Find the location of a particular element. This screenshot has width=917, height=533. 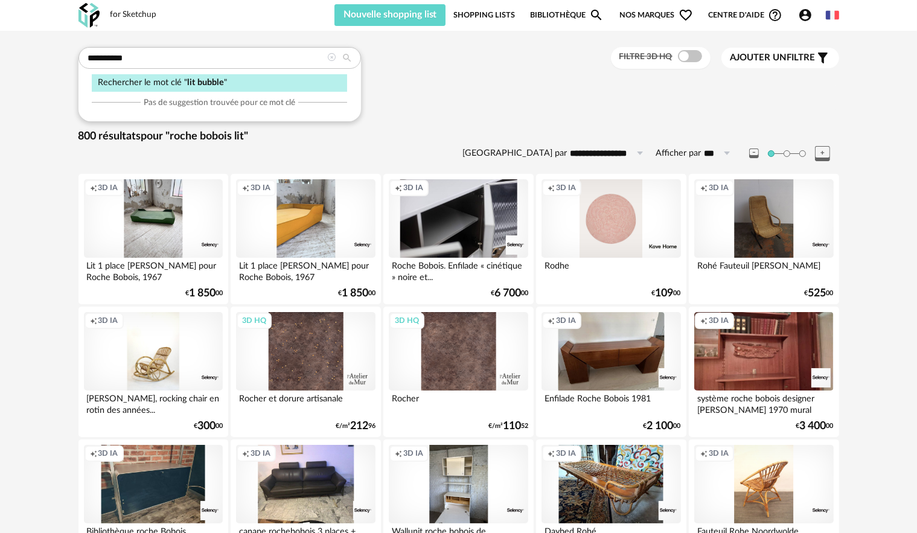

a: Creation icon 3D IA Roche Bobois. Enfilade « cinétique » noire et... €6 70000 is located at coordinates (458, 239).